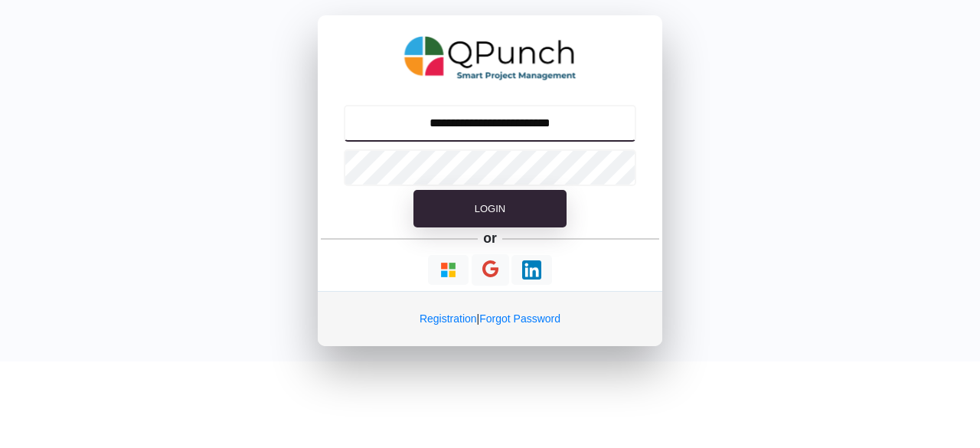 The height and width of the screenshot is (448, 980). What do you see at coordinates (532, 269) in the screenshot?
I see `button: Continue With LinkedIn` at bounding box center [532, 269].